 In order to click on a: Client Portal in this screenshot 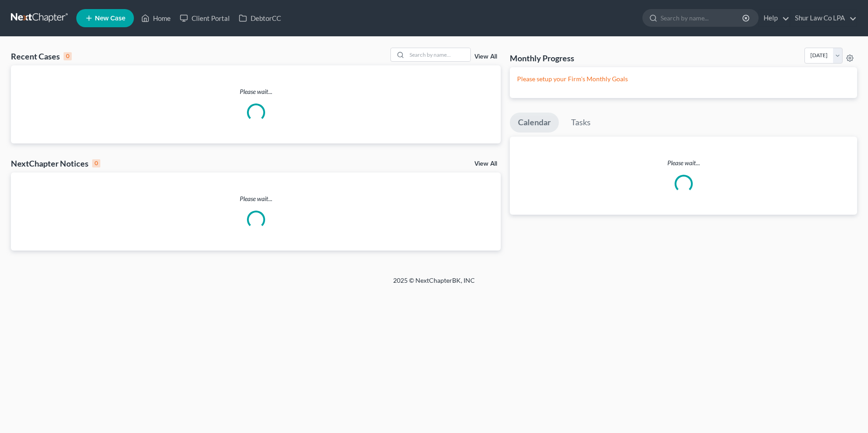, I will do `click(205, 18)`.